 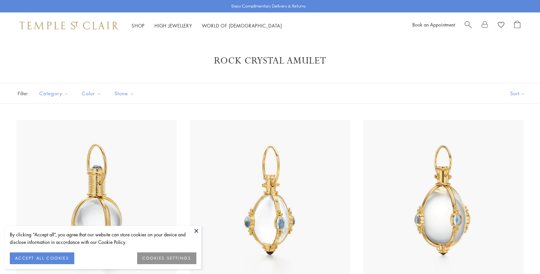 I want to click on a: ShopShop, so click(x=138, y=26).